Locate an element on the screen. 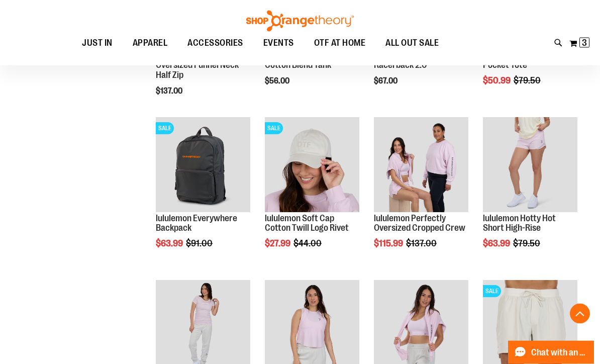 Image resolution: width=600 pixels, height=364 pixels. span: Chat with an Expert is located at coordinates (559, 352).